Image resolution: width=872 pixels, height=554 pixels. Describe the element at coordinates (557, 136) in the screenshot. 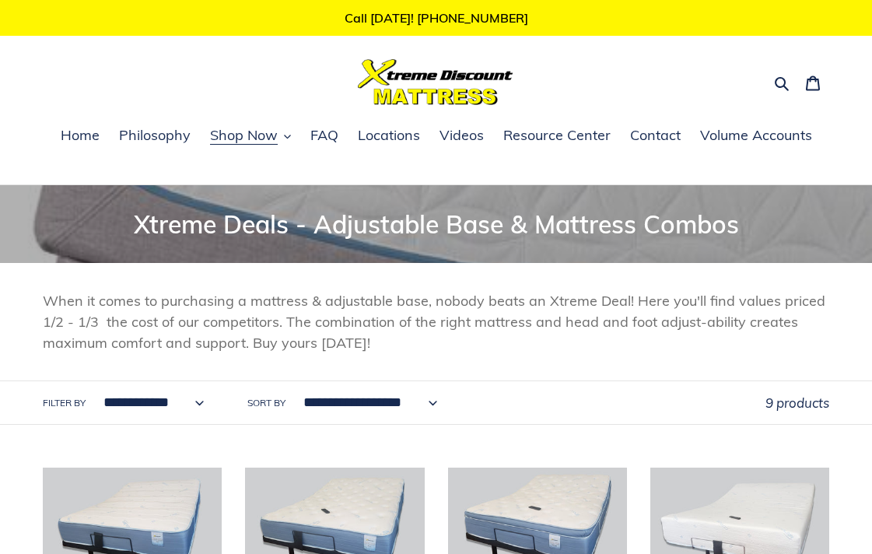

I see `a: Resource Center` at that location.